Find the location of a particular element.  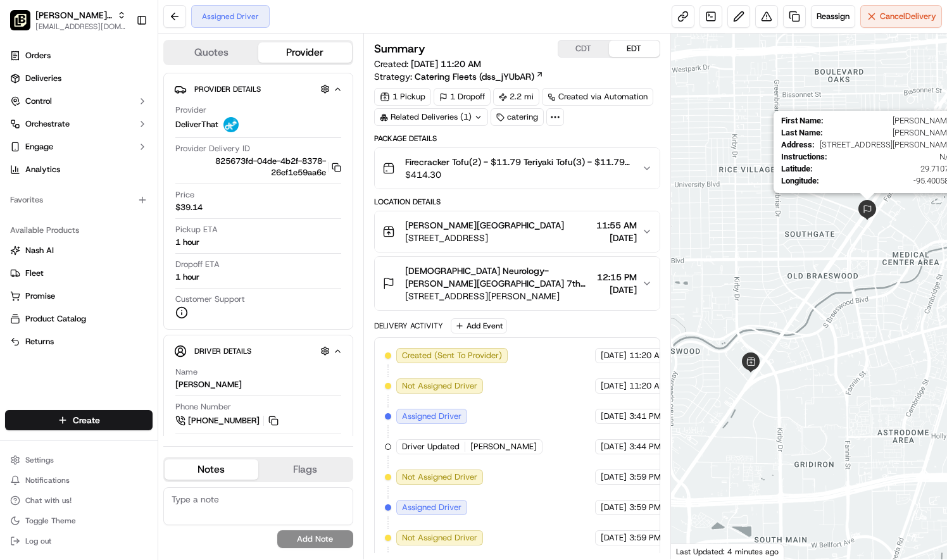

div: Strategy: is located at coordinates (459, 77).